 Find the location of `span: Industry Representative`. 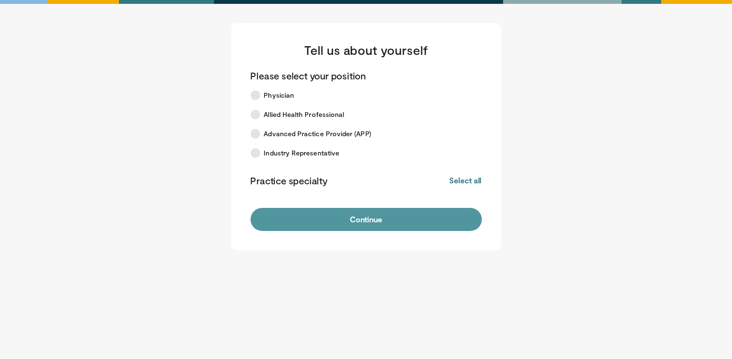

span: Industry Representative is located at coordinates (302, 153).